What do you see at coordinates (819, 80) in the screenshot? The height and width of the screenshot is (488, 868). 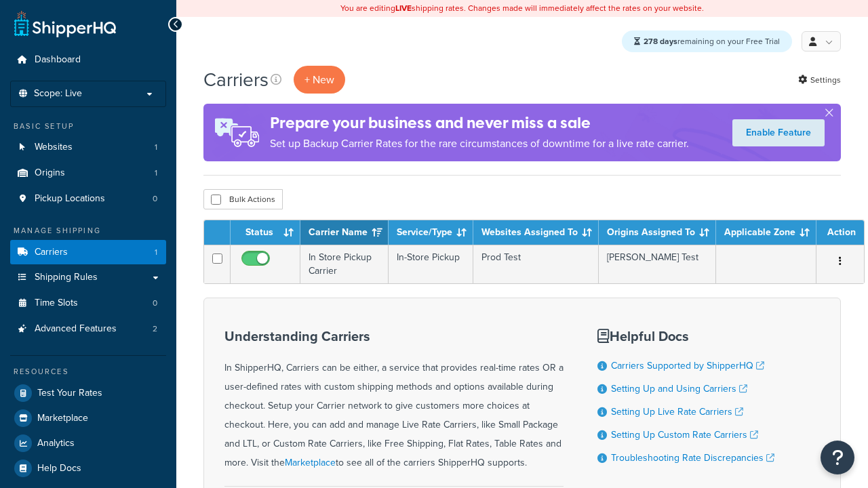 I see `a: Settings` at bounding box center [819, 80].